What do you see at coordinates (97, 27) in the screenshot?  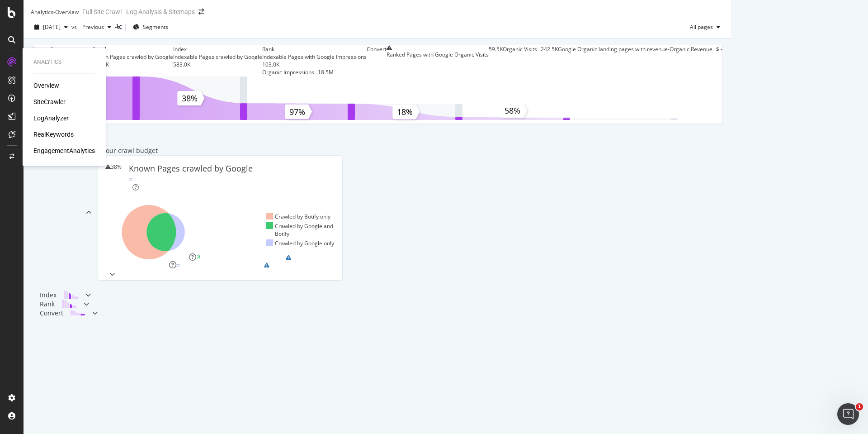 I see `button: Previous` at bounding box center [97, 27].